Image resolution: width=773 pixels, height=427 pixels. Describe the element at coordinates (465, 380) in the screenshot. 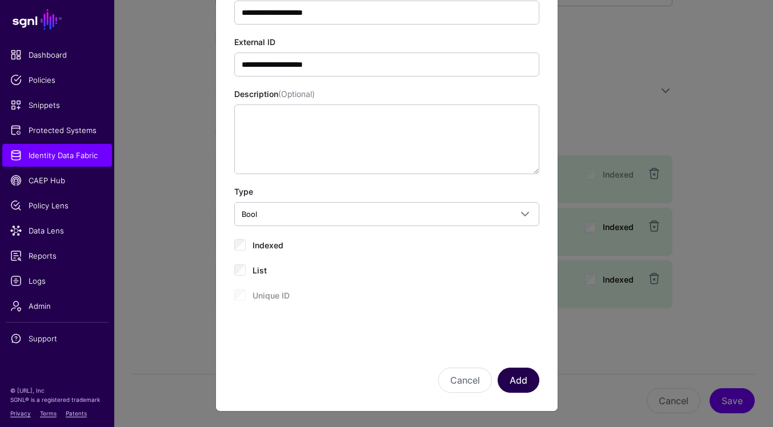

I see `button: Cancel` at that location.